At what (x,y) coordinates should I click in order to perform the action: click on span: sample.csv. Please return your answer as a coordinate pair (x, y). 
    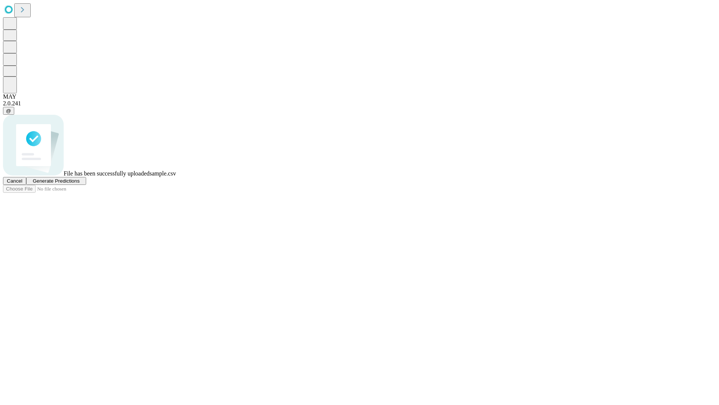
    Looking at the image, I should click on (163, 173).